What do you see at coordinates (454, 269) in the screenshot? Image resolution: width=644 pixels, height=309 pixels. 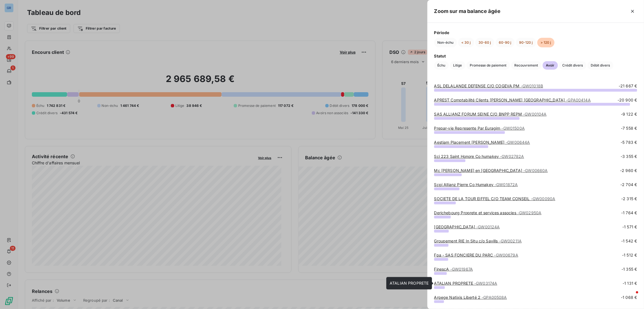 I see `a: FinescA` at bounding box center [454, 269].